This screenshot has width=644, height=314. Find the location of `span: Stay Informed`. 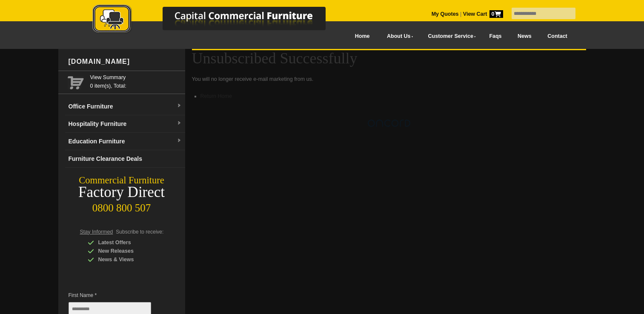

span: Stay Informed is located at coordinates (96, 232).